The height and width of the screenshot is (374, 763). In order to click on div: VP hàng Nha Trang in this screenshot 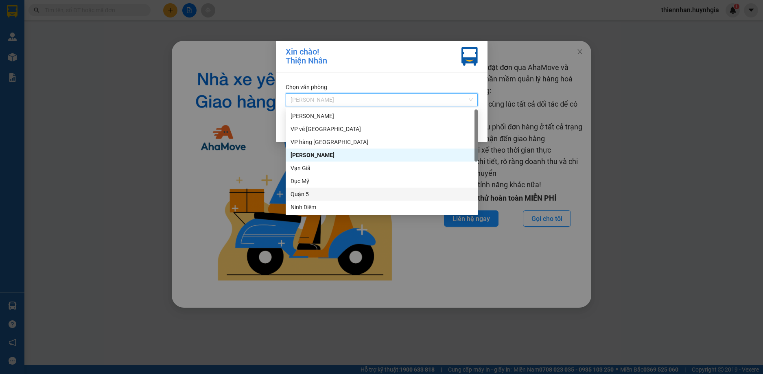, I will do `click(382, 142)`.